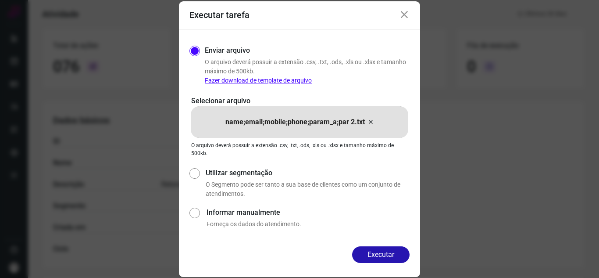 This screenshot has width=599, height=278. What do you see at coordinates (308, 173) in the screenshot?
I see `label: Utilizar segmentação` at bounding box center [308, 173].